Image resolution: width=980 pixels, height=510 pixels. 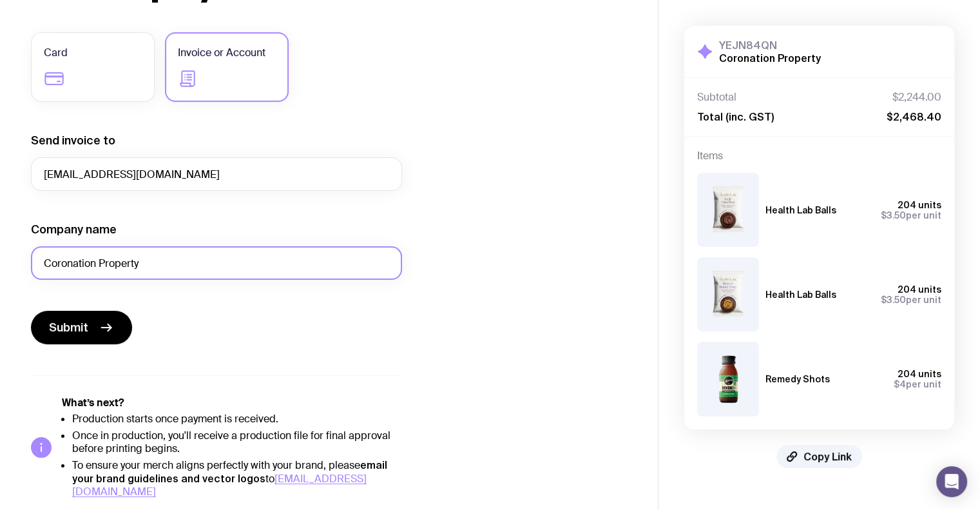 I want to click on button: Submit, so click(x=81, y=327).